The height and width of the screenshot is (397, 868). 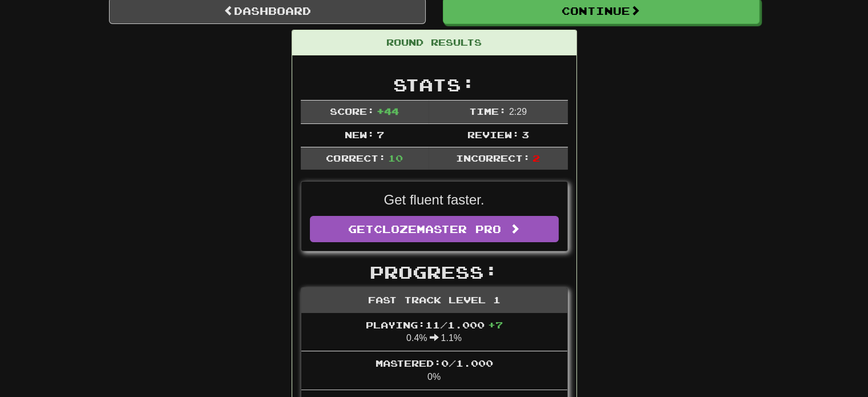 I want to click on h2: Progress:, so click(x=434, y=272).